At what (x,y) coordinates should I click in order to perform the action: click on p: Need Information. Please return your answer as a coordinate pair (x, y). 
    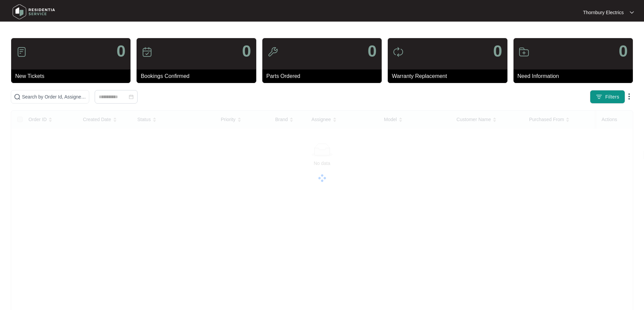
    Looking at the image, I should click on (575, 76).